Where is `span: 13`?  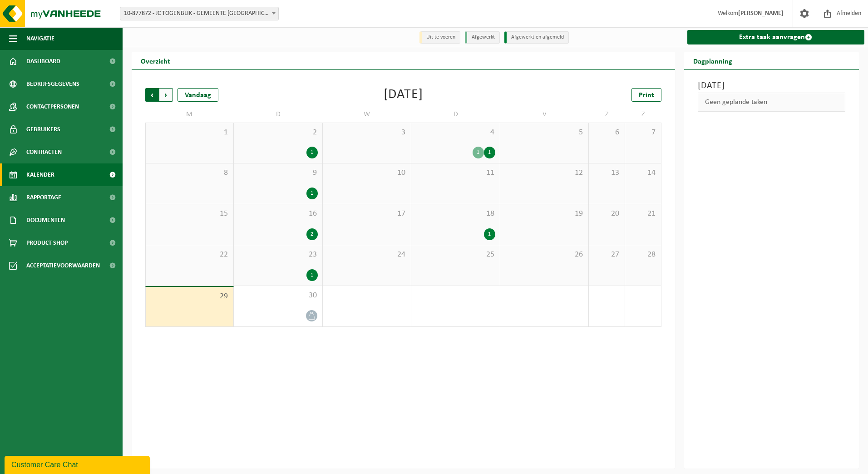 span: 13 is located at coordinates (607, 173).